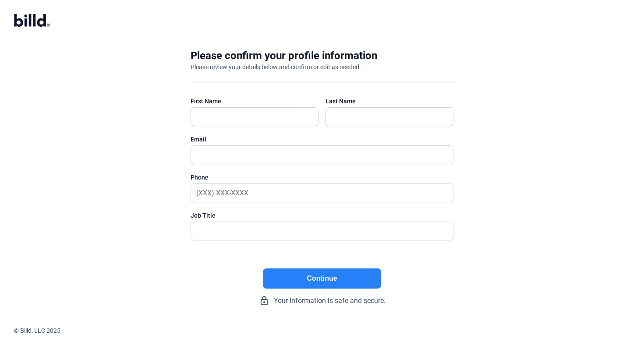  Describe the element at coordinates (390, 101) in the screenshot. I see `div: Last Name` at that location.